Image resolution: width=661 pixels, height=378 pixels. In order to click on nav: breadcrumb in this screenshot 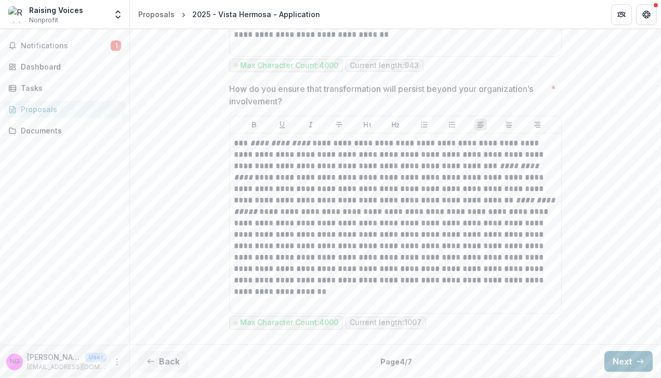, I will do `click(229, 14)`.